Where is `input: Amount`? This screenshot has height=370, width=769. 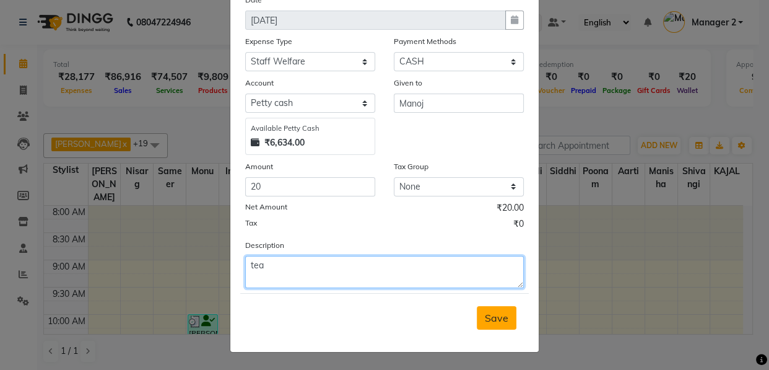
input: Amount is located at coordinates (310, 186).